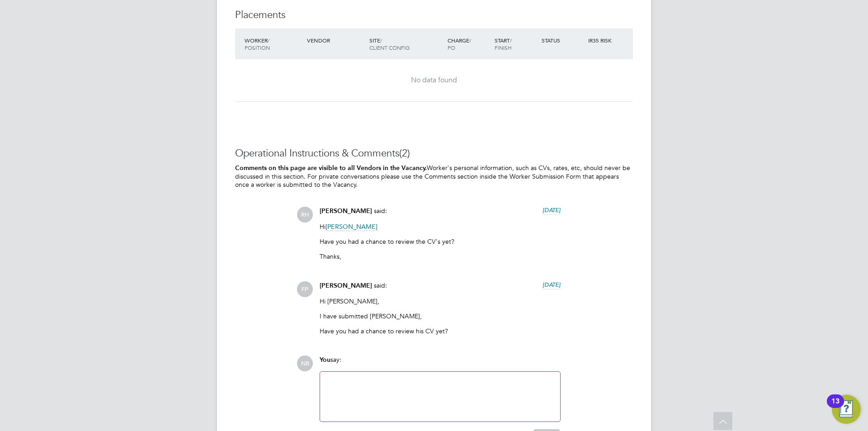 This screenshot has height=431, width=868. I want to click on span: FP, so click(304, 289).